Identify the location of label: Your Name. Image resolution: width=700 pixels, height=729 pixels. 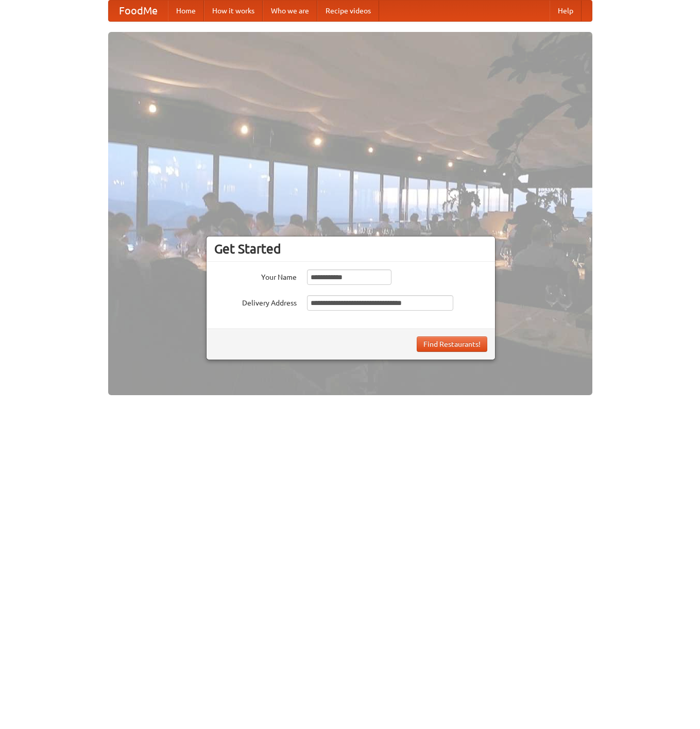
(256, 275).